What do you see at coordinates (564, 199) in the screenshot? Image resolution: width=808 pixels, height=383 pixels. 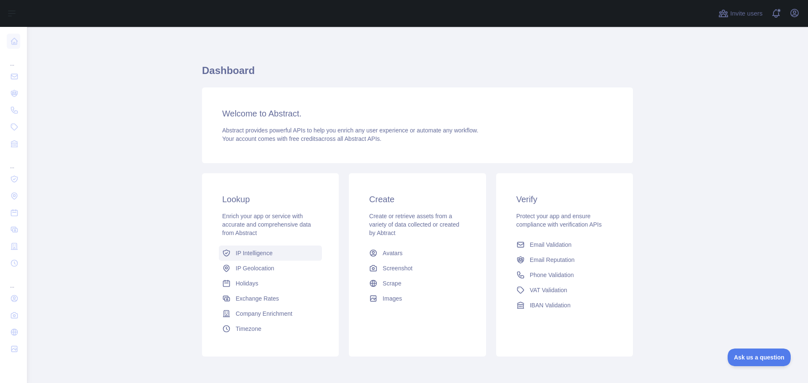 I see `h3: Verify` at bounding box center [564, 199].